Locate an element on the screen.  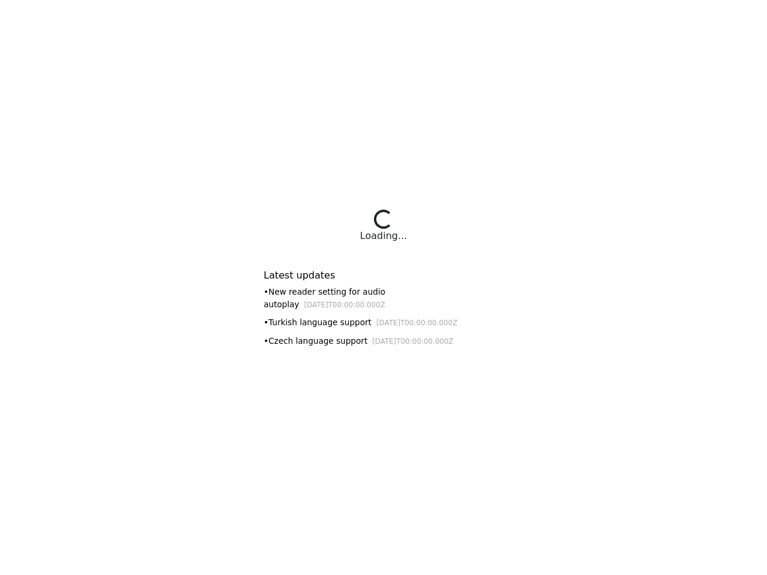
div: • Czech language support is located at coordinates (383, 341).